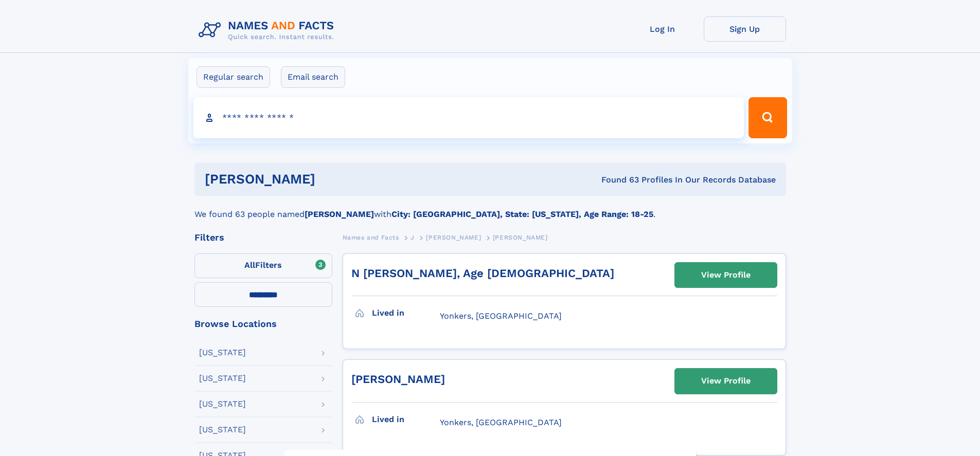 This screenshot has width=980, height=456. I want to click on span: All, so click(250, 265).